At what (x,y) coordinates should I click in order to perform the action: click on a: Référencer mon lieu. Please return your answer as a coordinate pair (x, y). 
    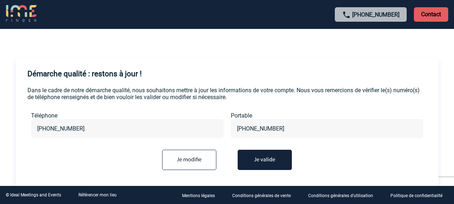
    Looking at the image, I should click on (98, 195).